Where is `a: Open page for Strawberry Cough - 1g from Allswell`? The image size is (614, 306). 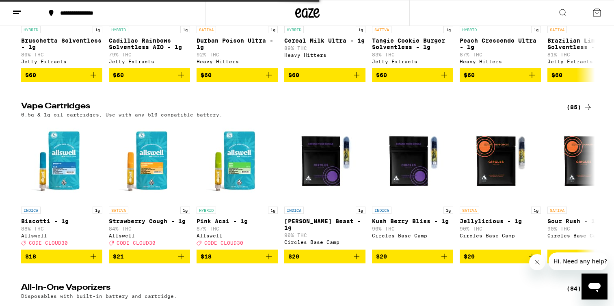
a: Open page for Strawberry Cough - 1g from Allswell is located at coordinates (149, 186).